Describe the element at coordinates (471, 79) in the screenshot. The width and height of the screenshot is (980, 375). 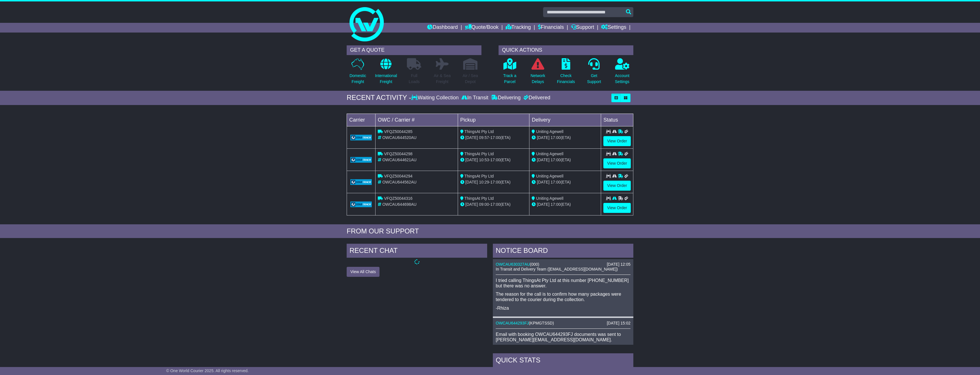
I see `p: Air / Sea Depot` at that location.